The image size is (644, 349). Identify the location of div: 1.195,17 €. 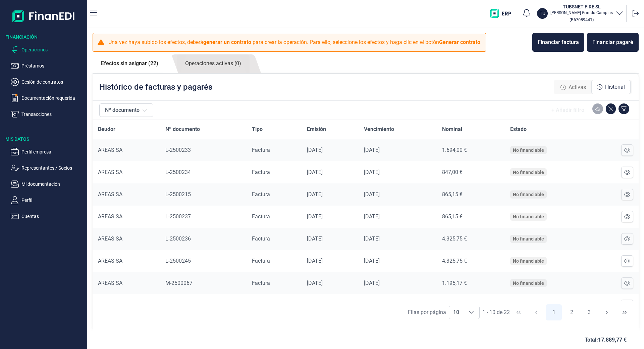
(470, 283).